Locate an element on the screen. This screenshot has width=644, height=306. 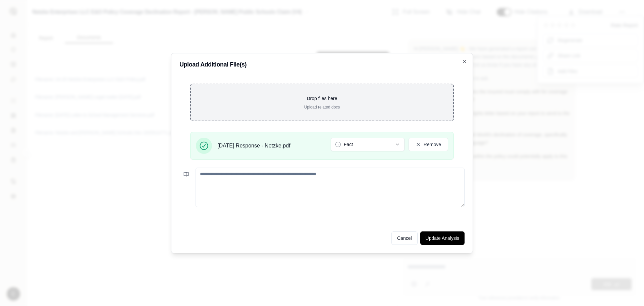
button: Cancel is located at coordinates (405, 238).